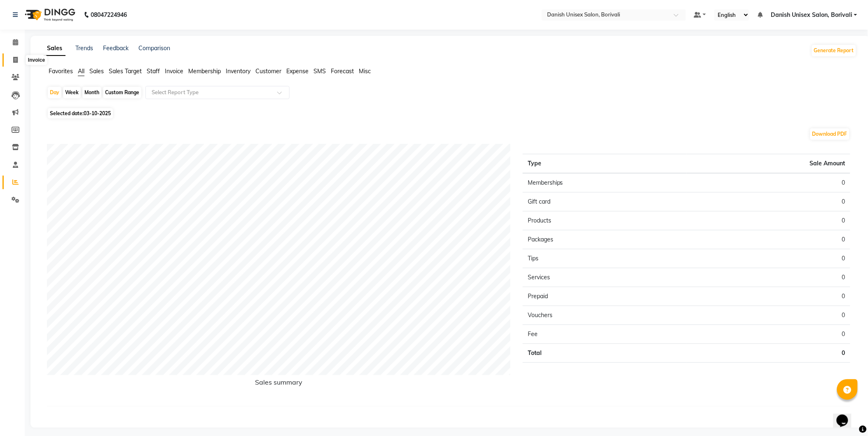  Describe the element at coordinates (605, 259) in the screenshot. I see `td: Tips` at that location.